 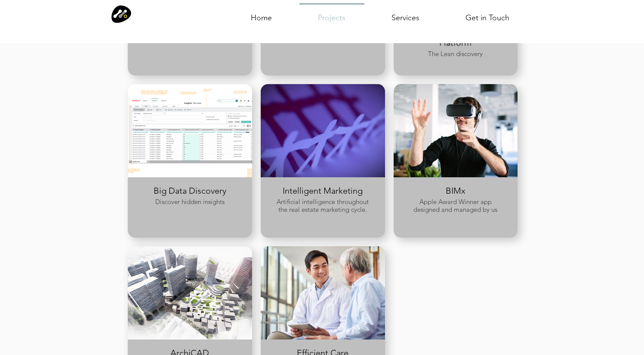 I want to click on p: Home, so click(x=261, y=18).